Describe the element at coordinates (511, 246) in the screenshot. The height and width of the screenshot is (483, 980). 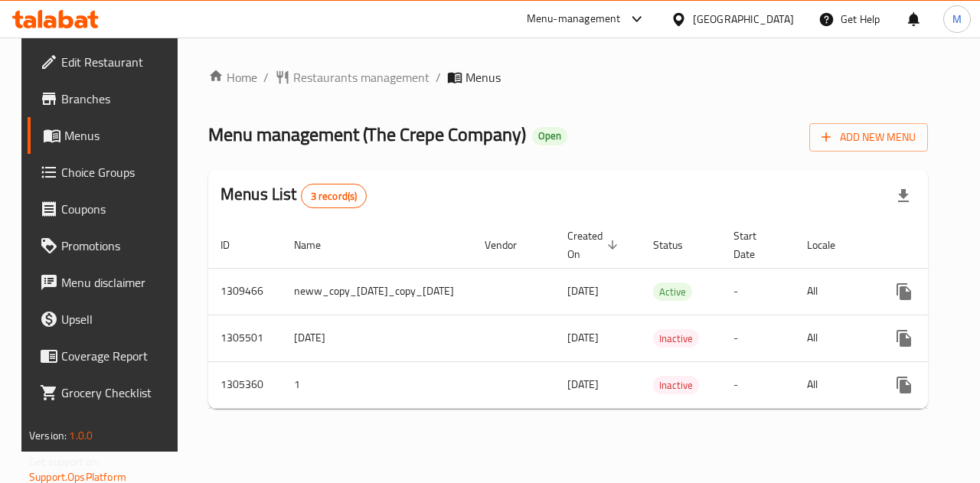
I see `span: Vendor` at that location.